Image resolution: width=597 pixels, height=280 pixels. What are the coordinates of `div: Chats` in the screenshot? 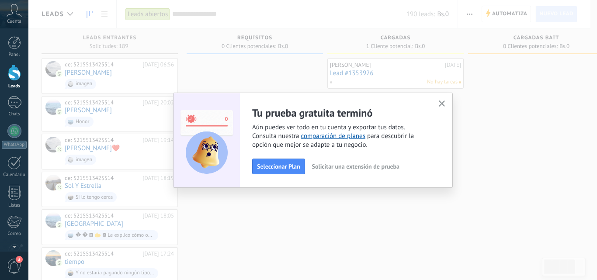 It's located at (14, 114).